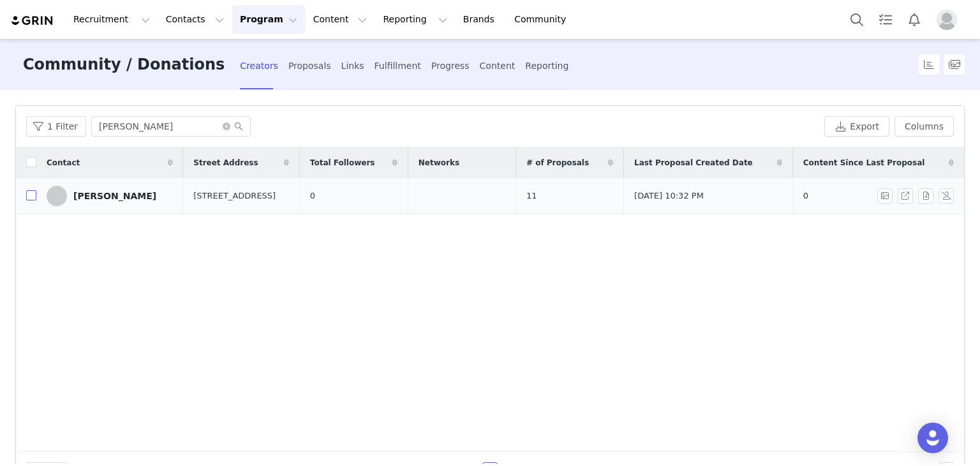  What do you see at coordinates (56, 126) in the screenshot?
I see `button: 1 Filter` at bounding box center [56, 126].